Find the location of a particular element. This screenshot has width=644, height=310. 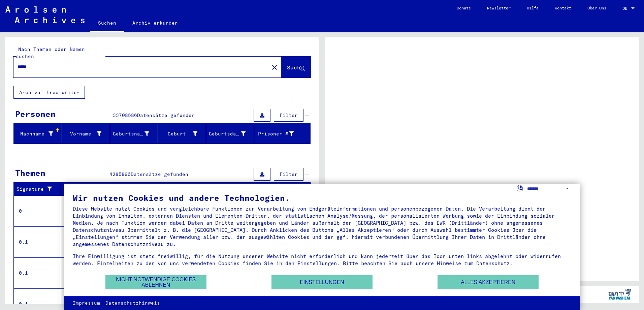

img: Arolsen_neg.svg is located at coordinates (45, 15).